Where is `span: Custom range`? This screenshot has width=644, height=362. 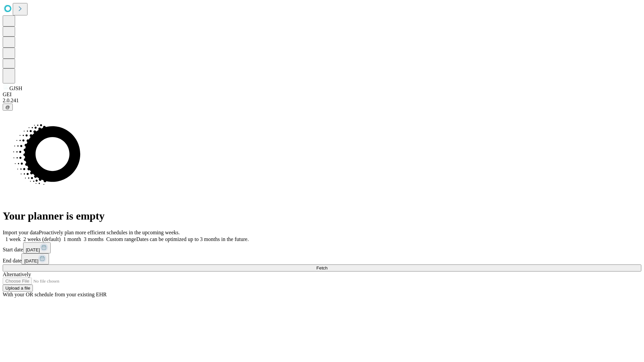
span: Custom range is located at coordinates (121, 239).